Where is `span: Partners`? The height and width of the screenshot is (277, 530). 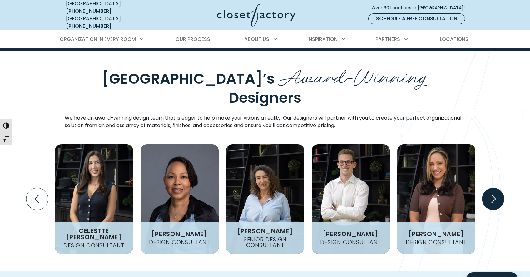
span: Partners is located at coordinates (388, 39).